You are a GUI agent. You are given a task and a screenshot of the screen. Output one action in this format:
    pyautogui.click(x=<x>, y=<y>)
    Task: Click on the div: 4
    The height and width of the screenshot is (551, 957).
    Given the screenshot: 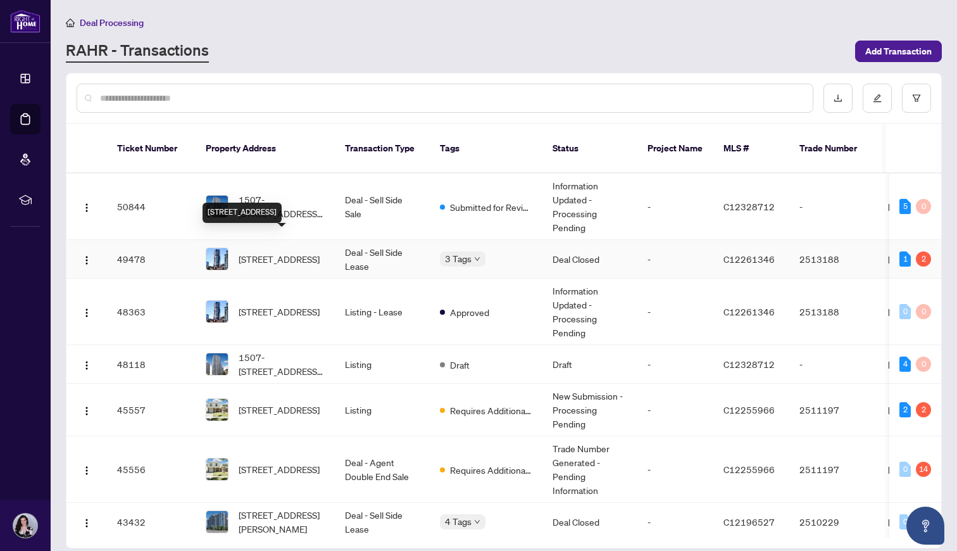 What is the action you would take?
    pyautogui.click(x=905, y=364)
    